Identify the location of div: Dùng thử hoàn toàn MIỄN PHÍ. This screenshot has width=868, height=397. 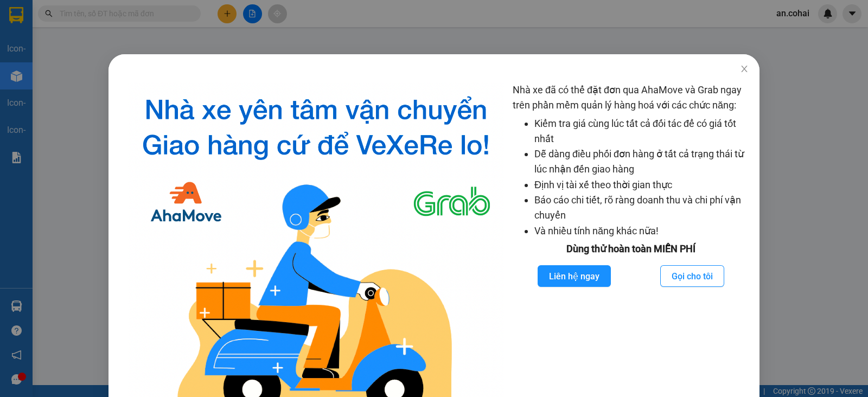
(630, 249).